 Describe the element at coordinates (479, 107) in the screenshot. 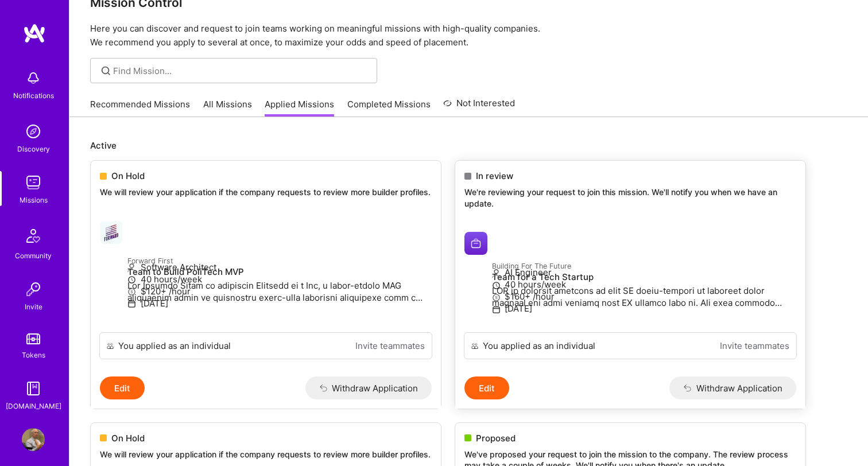

I see `a: Not Interested` at that location.